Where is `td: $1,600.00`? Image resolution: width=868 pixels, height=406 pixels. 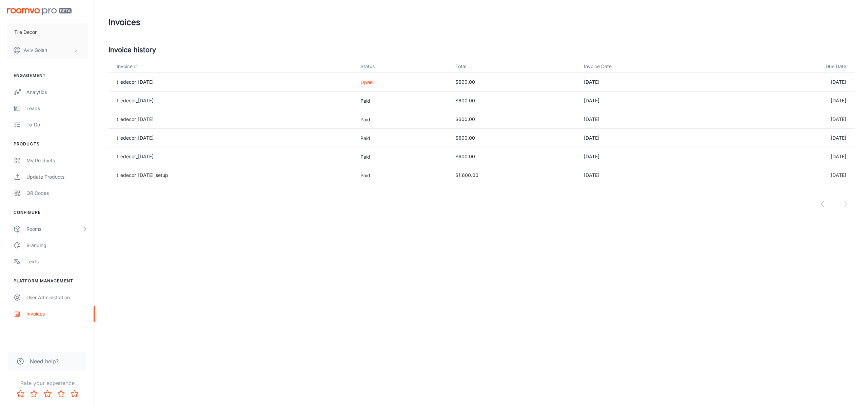
td: $1,600.00 is located at coordinates (513, 175).